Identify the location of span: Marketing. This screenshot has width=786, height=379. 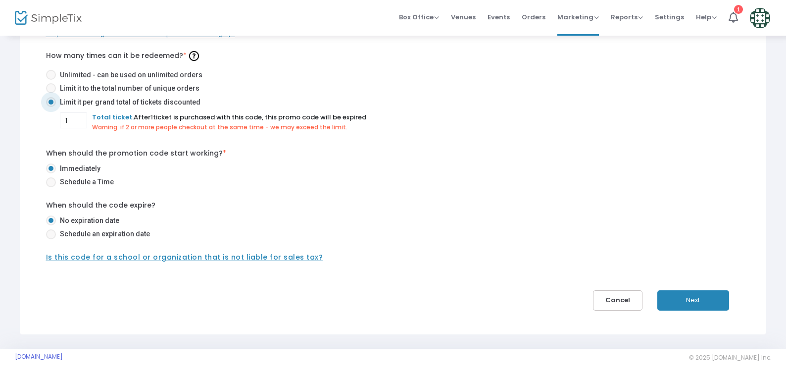
(578, 17).